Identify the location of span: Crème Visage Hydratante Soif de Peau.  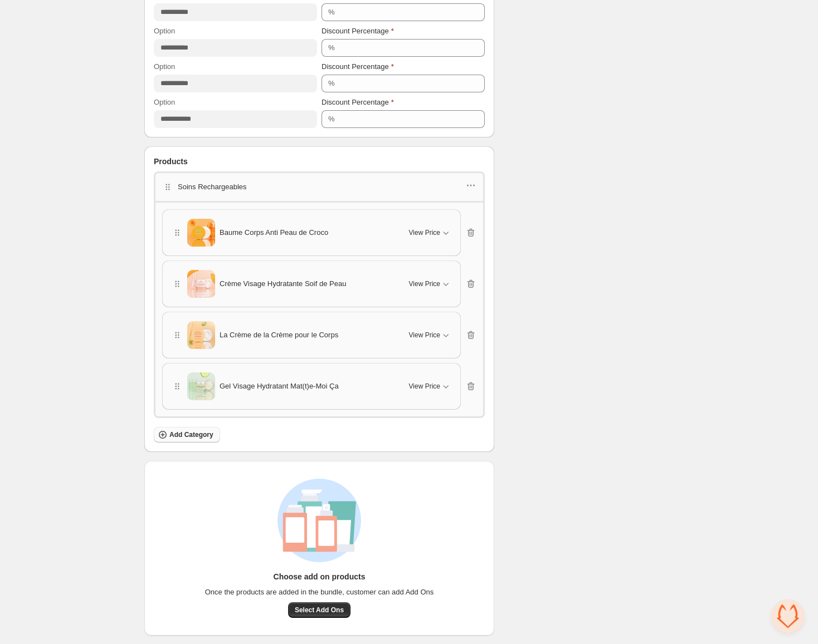
(282, 284).